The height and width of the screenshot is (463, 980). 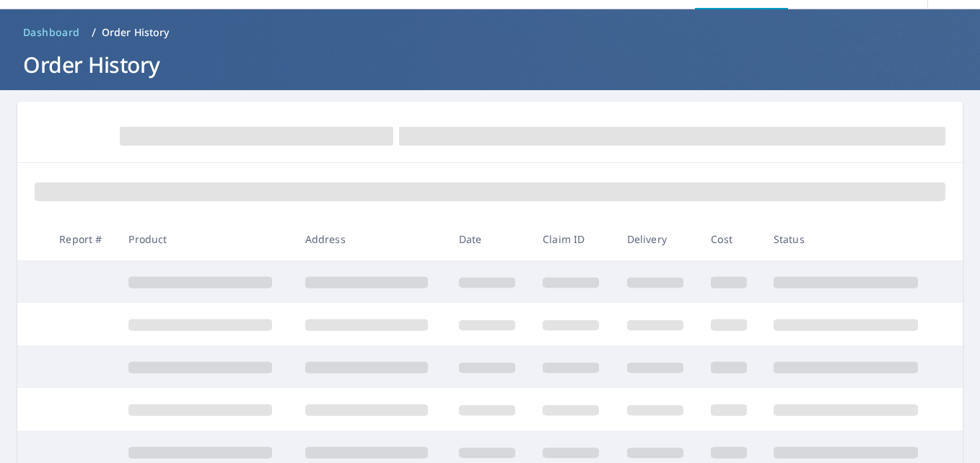 What do you see at coordinates (573, 239) in the screenshot?
I see `th: Claim ID` at bounding box center [573, 239].